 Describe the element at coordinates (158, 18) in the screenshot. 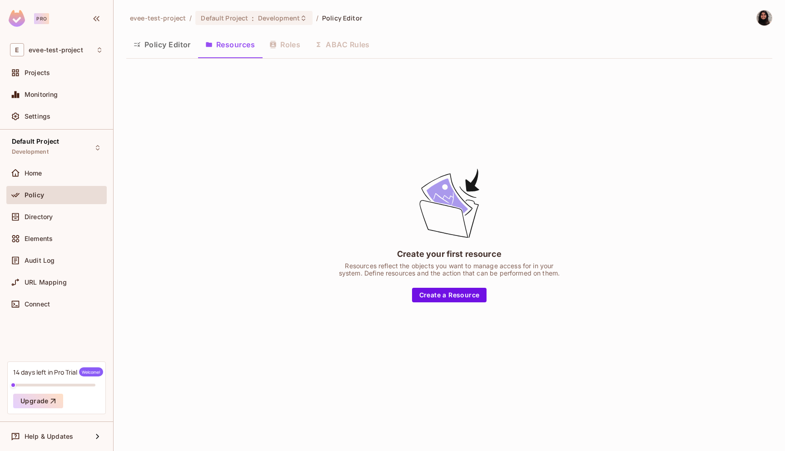

I see `span: the active workspace` at that location.